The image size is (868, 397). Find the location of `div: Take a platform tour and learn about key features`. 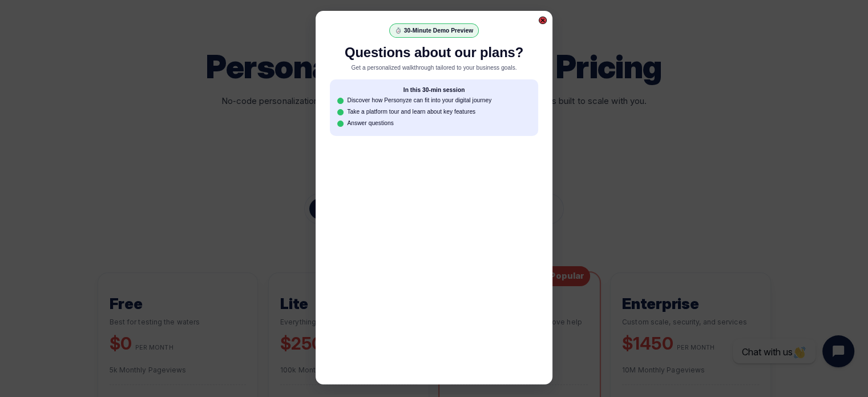

div: Take a platform tour and learn about key features is located at coordinates (411, 111).